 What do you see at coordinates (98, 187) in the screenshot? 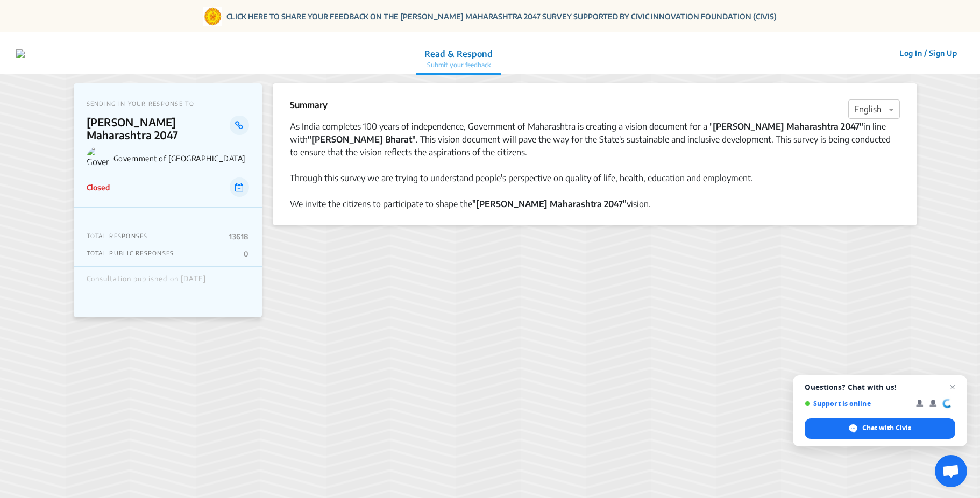
I see `p: Closed` at bounding box center [98, 187].